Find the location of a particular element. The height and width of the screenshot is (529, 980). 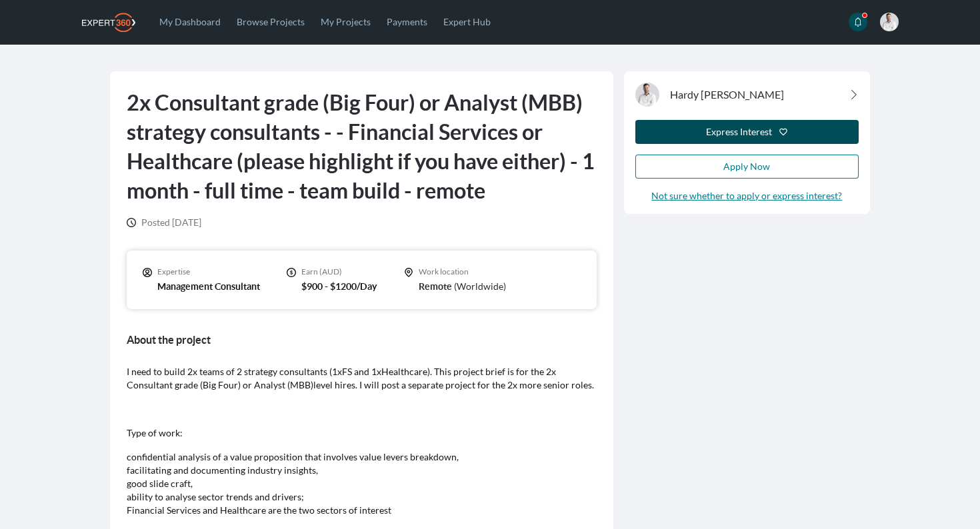

p: Expertise is located at coordinates (209, 272).